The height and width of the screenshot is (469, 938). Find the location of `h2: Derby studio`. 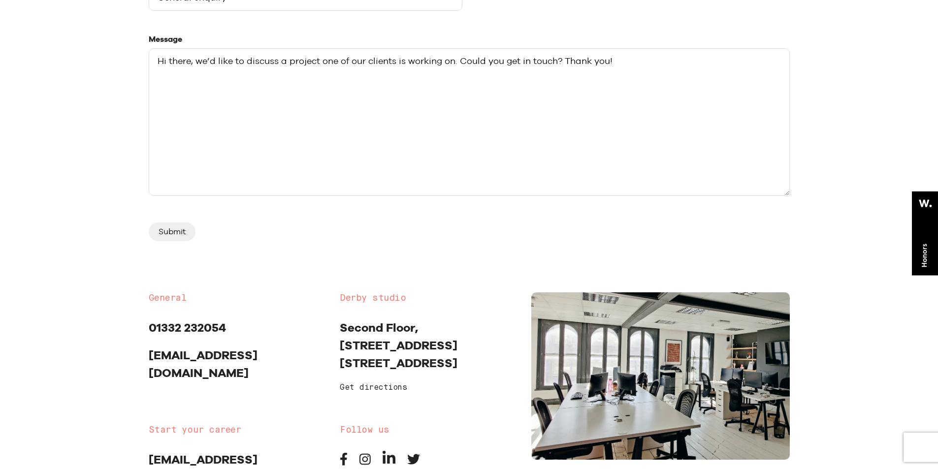

h2: Derby studio is located at coordinates (428, 298).